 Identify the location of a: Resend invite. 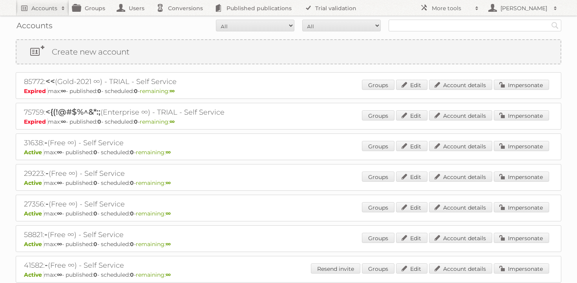
(336, 268).